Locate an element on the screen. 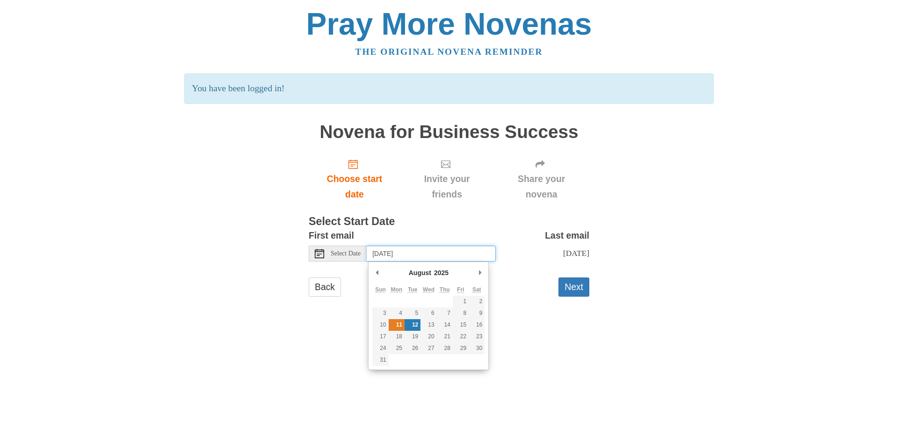 This screenshot has height=430, width=898. a: Back is located at coordinates (325, 287).